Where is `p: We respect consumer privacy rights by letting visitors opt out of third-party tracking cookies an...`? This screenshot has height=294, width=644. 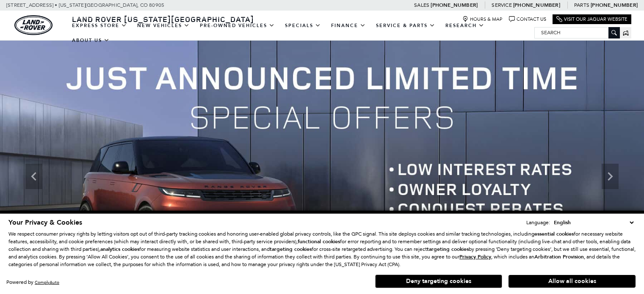
p: We respect consumer privacy rights by letting visitors opt out of third-party tracking cookies an... is located at coordinates (322, 249).